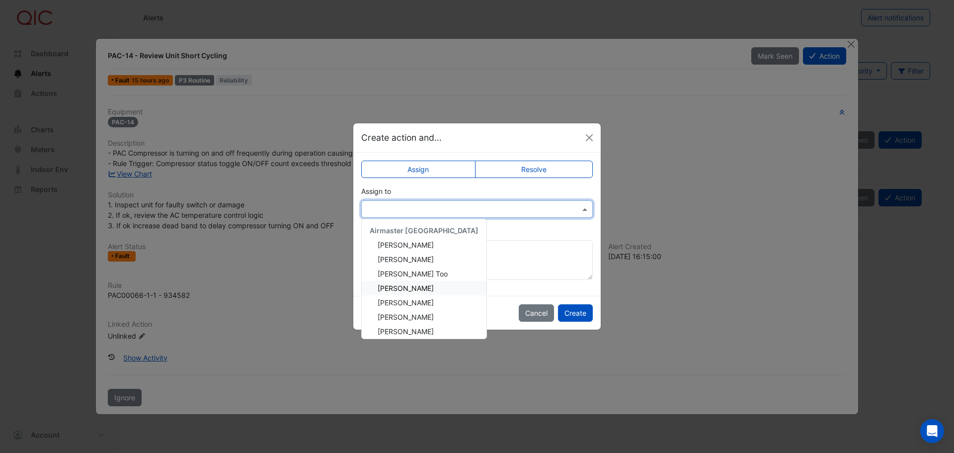  I want to click on div: Options List, so click(424, 279).